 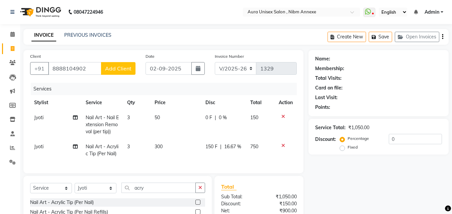 I want to click on label: Date, so click(x=150, y=56).